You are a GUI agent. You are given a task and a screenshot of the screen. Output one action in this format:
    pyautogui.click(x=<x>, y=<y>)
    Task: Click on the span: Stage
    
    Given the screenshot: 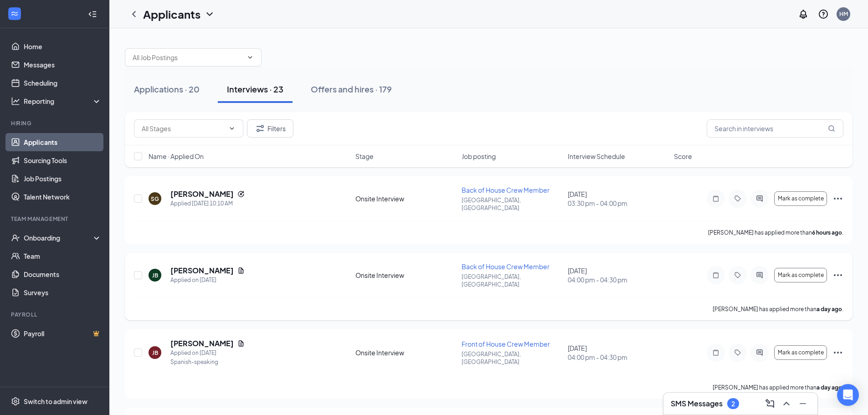 What is the action you would take?
    pyautogui.click(x=364, y=156)
    